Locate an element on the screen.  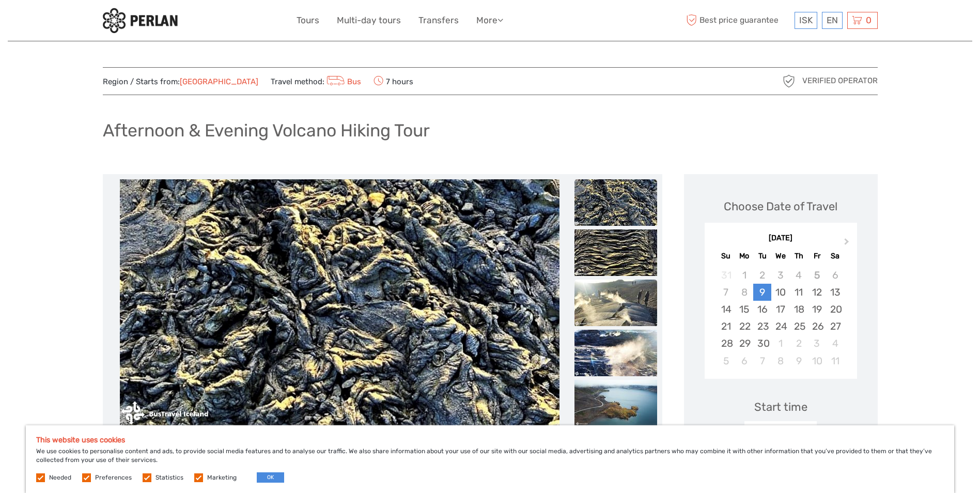
div: Su is located at coordinates (726, 256).